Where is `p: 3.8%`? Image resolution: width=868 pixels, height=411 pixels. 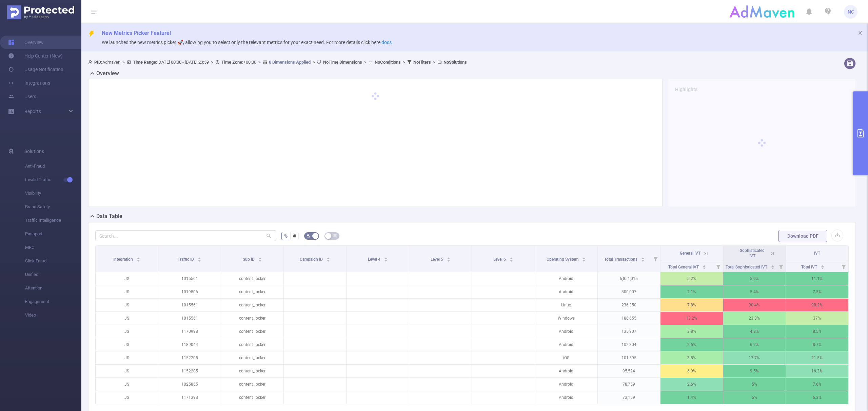
p: 3.8% is located at coordinates (692, 332).